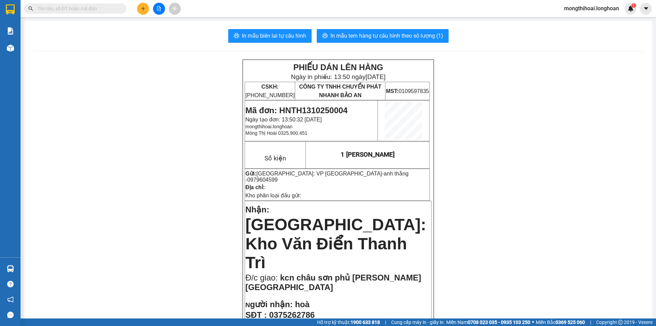  I want to click on span: In mẫu biên lai tự cấu hình, so click(274, 36).